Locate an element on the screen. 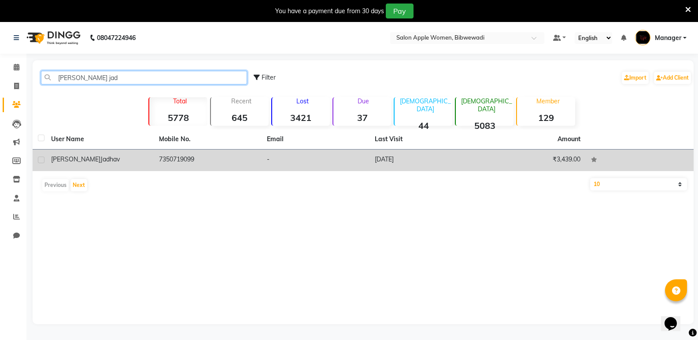 This screenshot has height=340, width=698. p: Due is located at coordinates (363, 101).